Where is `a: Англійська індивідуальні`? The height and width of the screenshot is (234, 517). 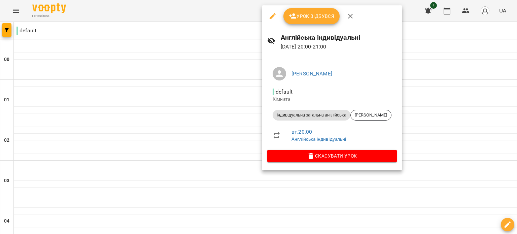 a: Англійська індивідуальні is located at coordinates (319, 139).